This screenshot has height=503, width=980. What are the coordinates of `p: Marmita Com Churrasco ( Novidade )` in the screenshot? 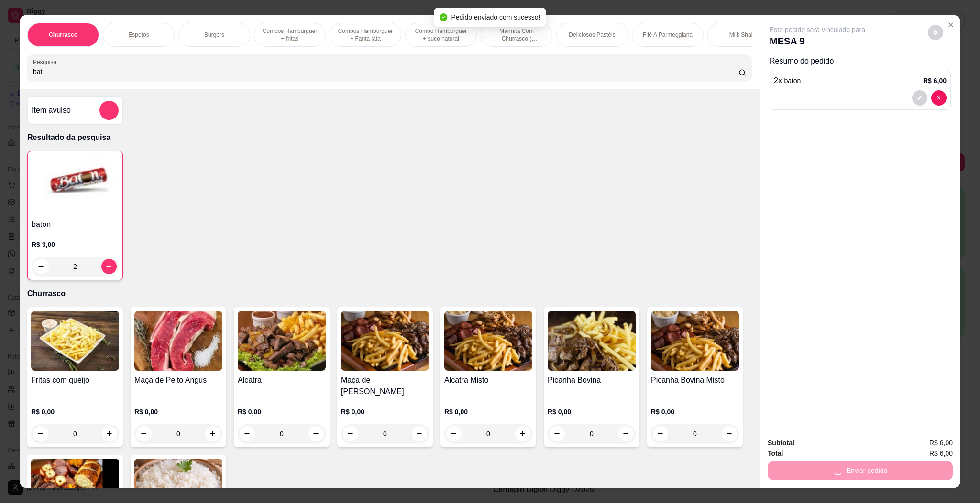 It's located at (516, 35).